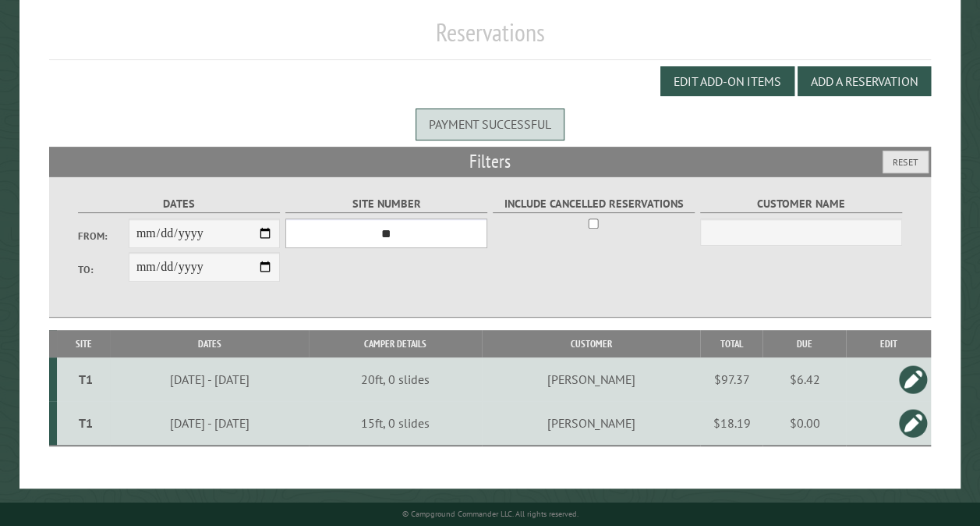 This screenshot has width=980, height=526. What do you see at coordinates (83, 343) in the screenshot?
I see `th: Site` at bounding box center [83, 343].